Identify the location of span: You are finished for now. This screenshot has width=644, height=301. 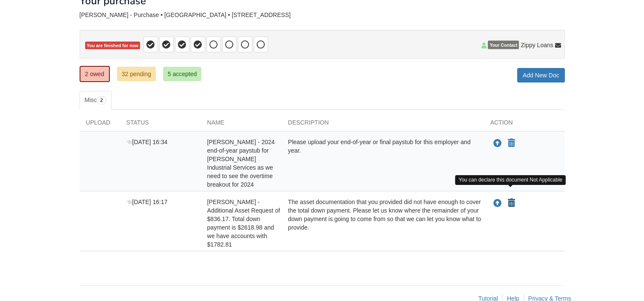
(113, 45).